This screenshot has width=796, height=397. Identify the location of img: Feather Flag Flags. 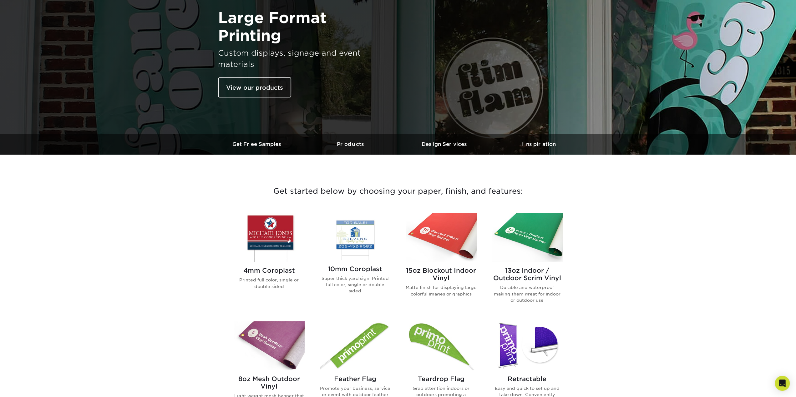
(355, 346).